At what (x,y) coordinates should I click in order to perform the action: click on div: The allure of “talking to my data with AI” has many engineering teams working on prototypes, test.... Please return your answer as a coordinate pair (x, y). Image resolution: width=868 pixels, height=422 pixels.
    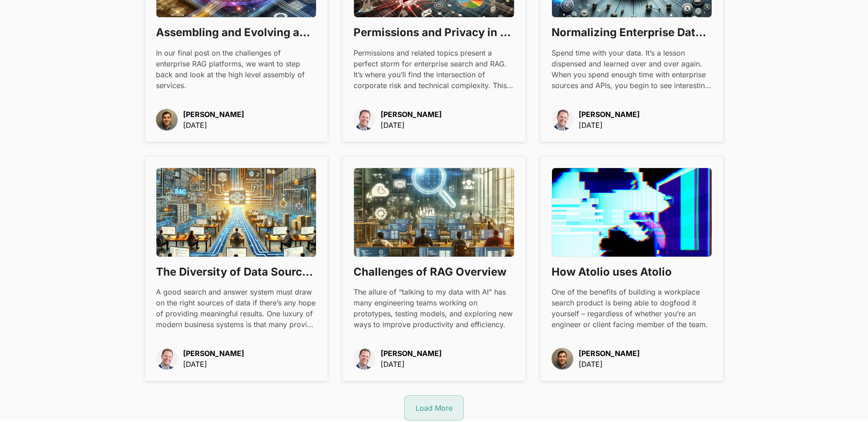
    Looking at the image, I should click on (434, 308).